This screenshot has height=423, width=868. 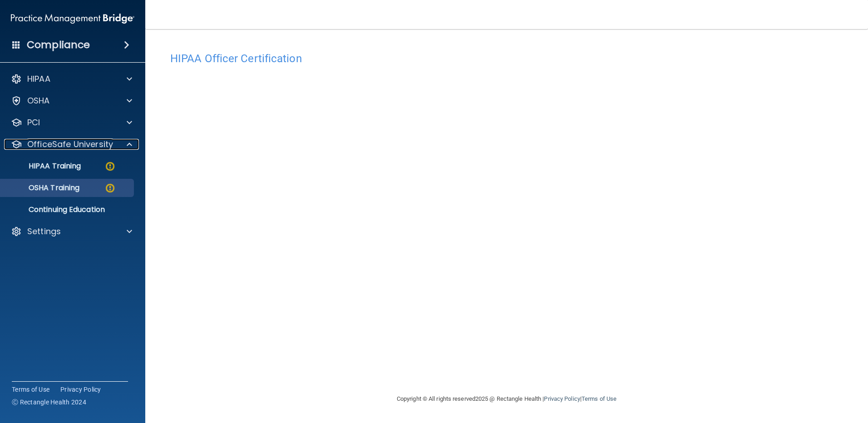 I want to click on h4: HIPAA Officer Certification, so click(x=507, y=59).